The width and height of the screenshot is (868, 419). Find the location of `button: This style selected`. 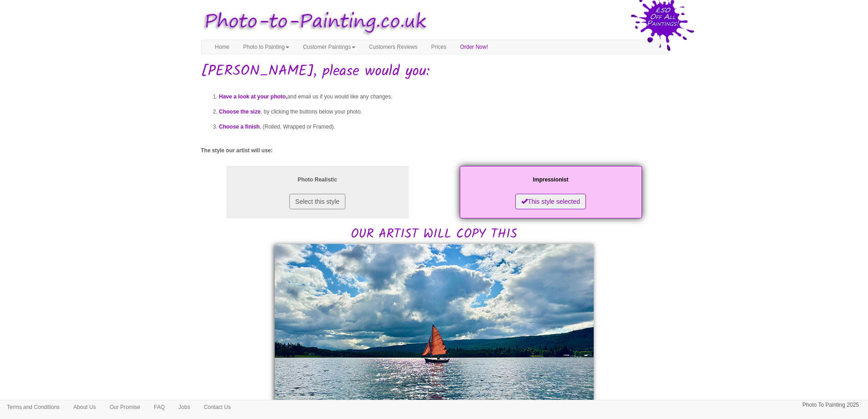

button: This style selected is located at coordinates (551, 202).